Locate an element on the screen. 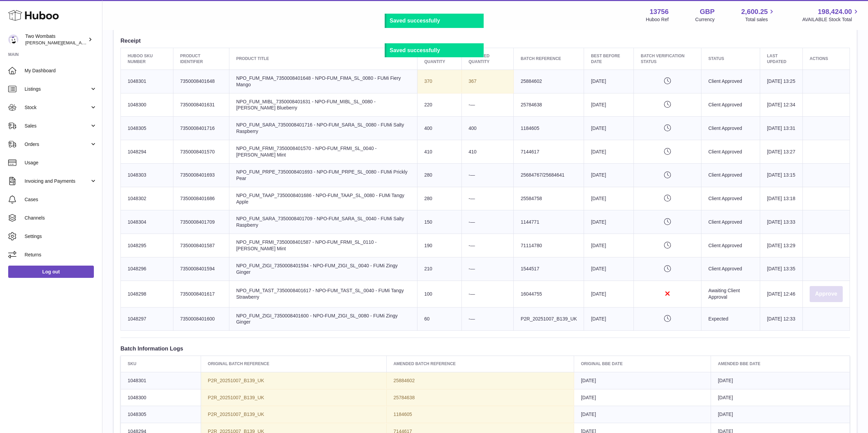 The width and height of the screenshot is (868, 433). th: SKU is located at coordinates (161, 364).